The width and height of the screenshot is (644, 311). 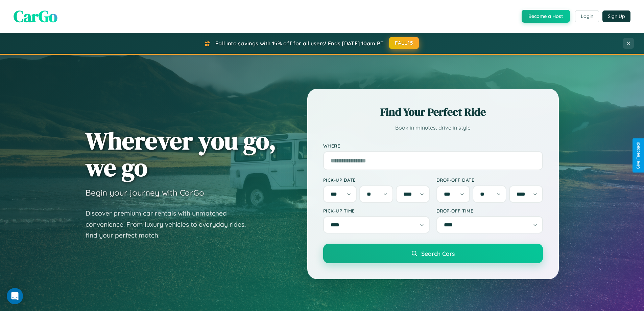 What do you see at coordinates (35, 16) in the screenshot?
I see `span: CarGo` at bounding box center [35, 16].